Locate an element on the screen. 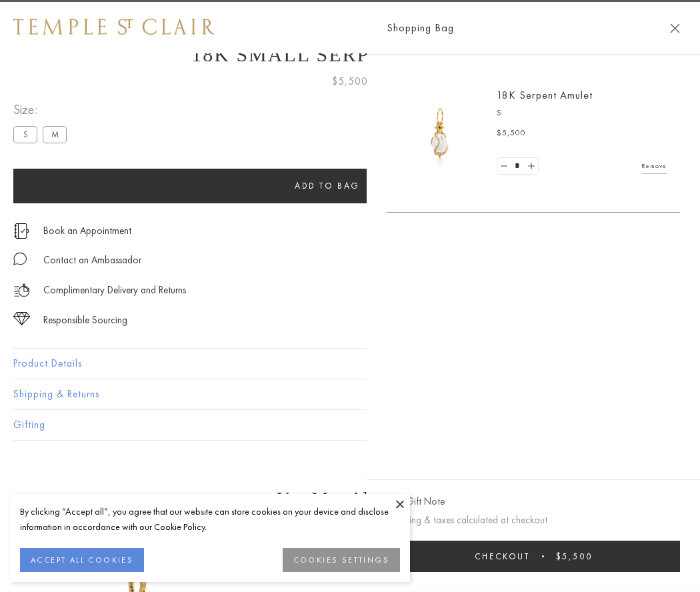  a: Set quantity to 2 is located at coordinates (531, 166).